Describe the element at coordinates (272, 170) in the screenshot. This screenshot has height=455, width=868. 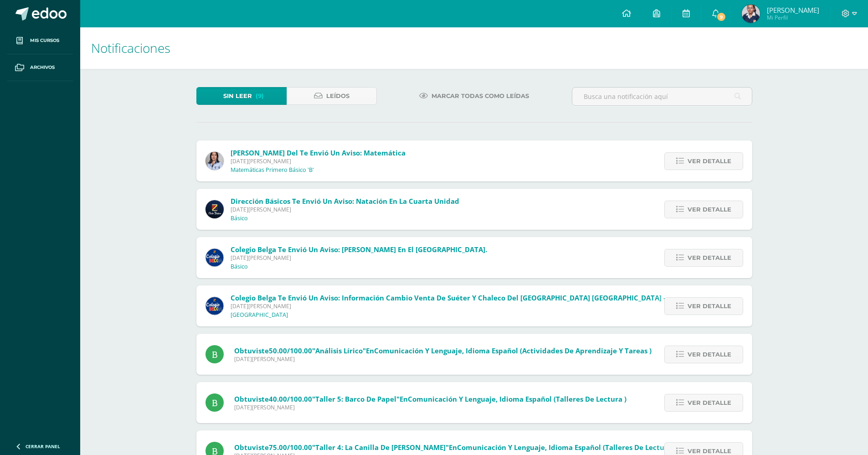
I see `p: Matemáticas Primero Básico 'B'` at that location.